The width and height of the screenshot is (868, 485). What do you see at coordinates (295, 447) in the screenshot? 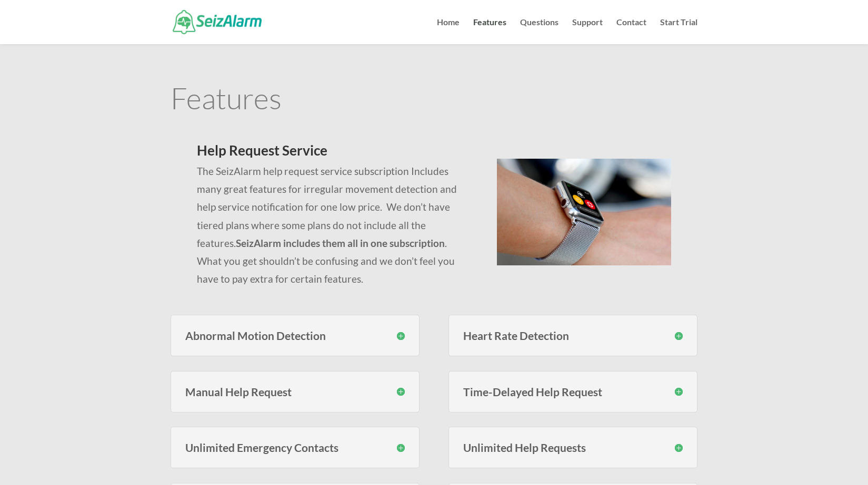
I see `h3: Unlimited Emergency Contacts` at bounding box center [295, 447].